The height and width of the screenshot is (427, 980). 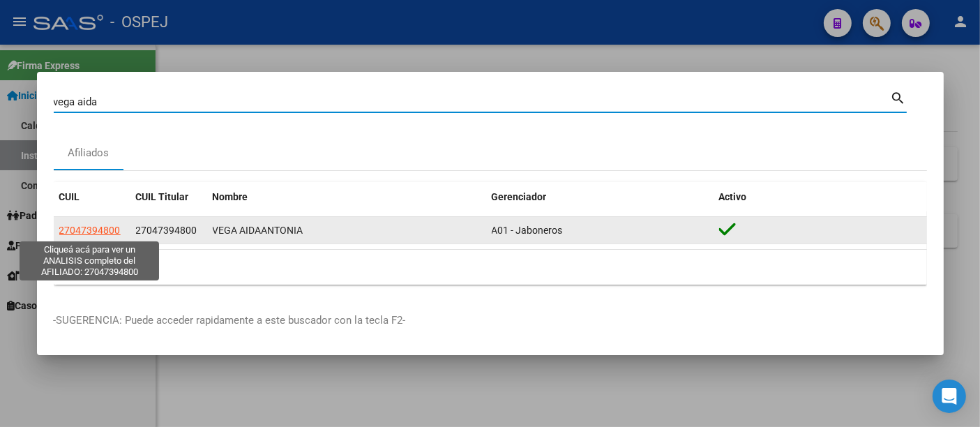 What do you see at coordinates (163, 197) in the screenshot?
I see `span: CUIL Titular` at bounding box center [163, 197].